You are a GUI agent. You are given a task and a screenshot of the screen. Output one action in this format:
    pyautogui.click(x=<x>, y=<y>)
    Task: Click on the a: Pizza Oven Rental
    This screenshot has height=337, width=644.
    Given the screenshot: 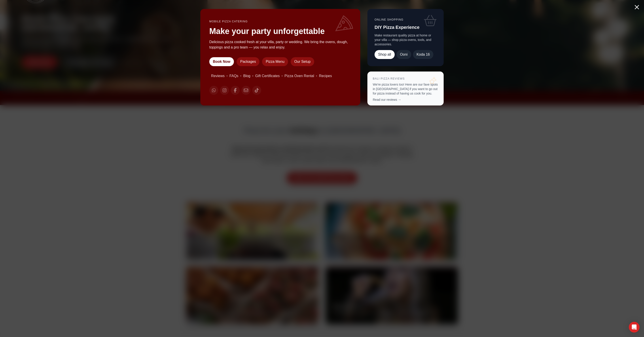 What is the action you would take?
    pyautogui.click(x=299, y=76)
    